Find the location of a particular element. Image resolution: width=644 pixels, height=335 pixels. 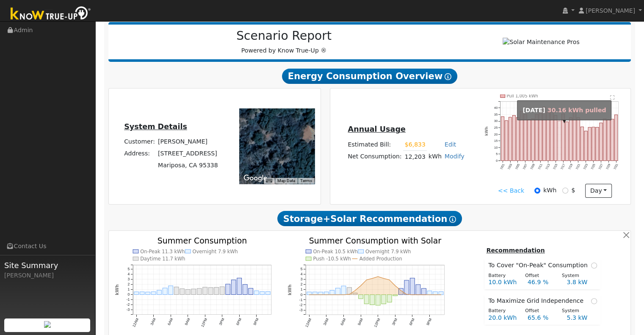

text: -3 is located at coordinates (301, 310).